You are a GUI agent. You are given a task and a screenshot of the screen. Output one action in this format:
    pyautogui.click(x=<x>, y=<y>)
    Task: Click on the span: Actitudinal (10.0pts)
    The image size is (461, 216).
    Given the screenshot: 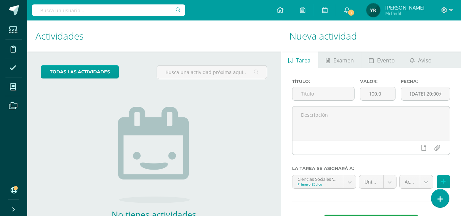 What is the action you would take?
    pyautogui.click(x=409, y=182)
    